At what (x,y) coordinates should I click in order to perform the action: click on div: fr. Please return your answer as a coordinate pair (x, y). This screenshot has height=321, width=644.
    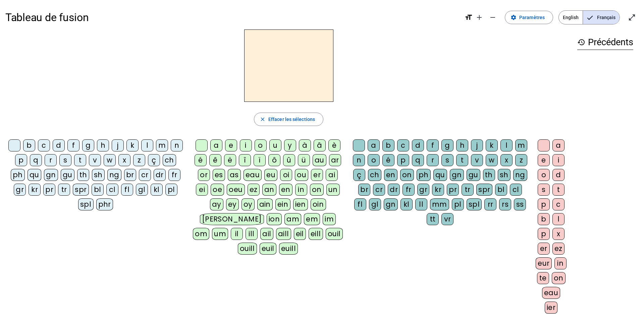
    Looking at the image, I should click on (175, 175).